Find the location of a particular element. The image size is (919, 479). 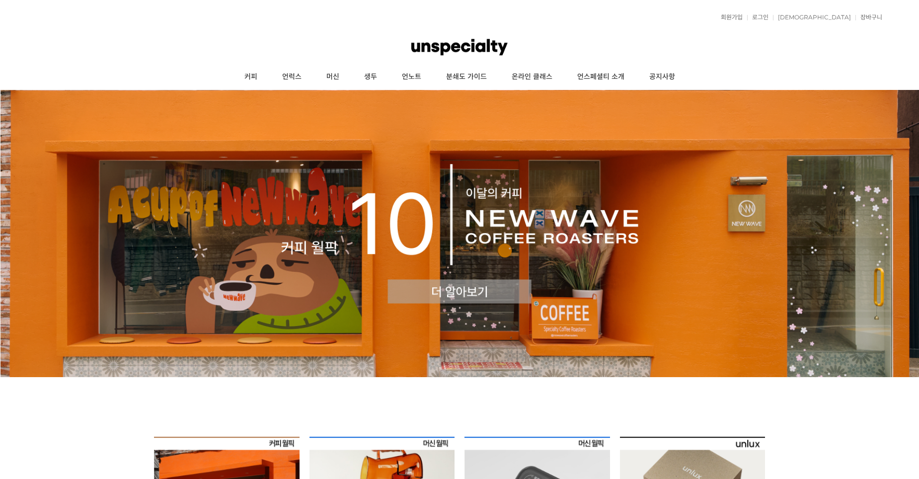

img: 언스페셜티 몰 is located at coordinates (460, 47).